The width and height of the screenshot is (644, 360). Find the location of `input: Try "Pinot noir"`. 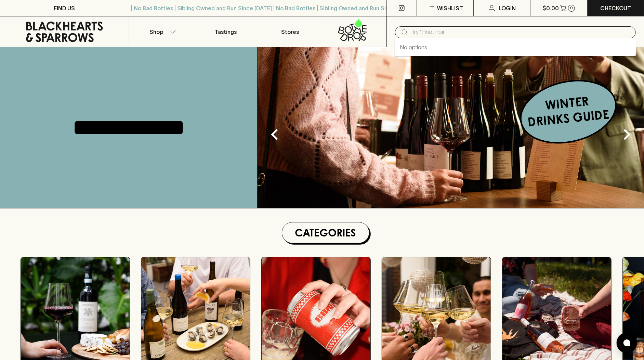

input: Try "Pinot noir" is located at coordinates (521, 32).